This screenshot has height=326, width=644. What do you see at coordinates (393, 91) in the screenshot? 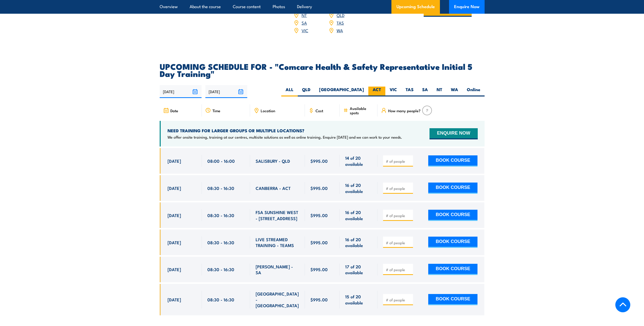
I see `label: VIC` at bounding box center [393, 91].